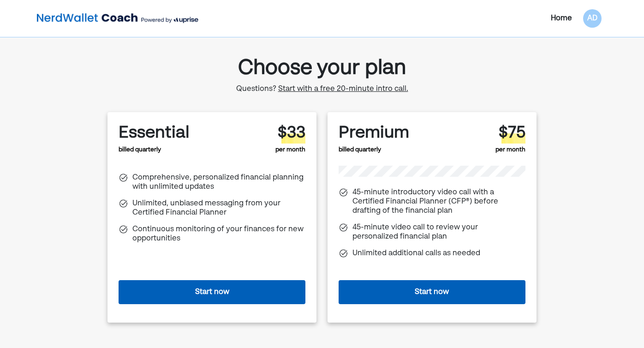  What do you see at coordinates (373, 133) in the screenshot?
I see `div: Premium` at bounding box center [373, 133].